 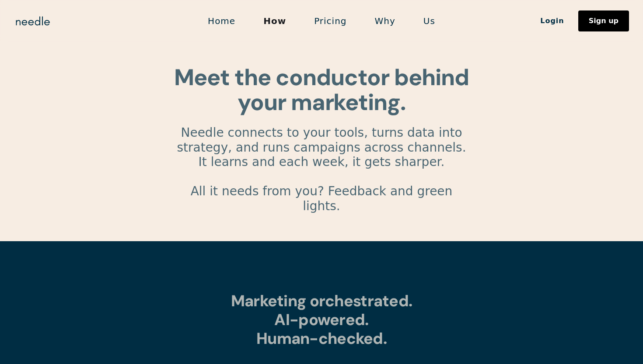 I want to click on a: Why, so click(x=385, y=21).